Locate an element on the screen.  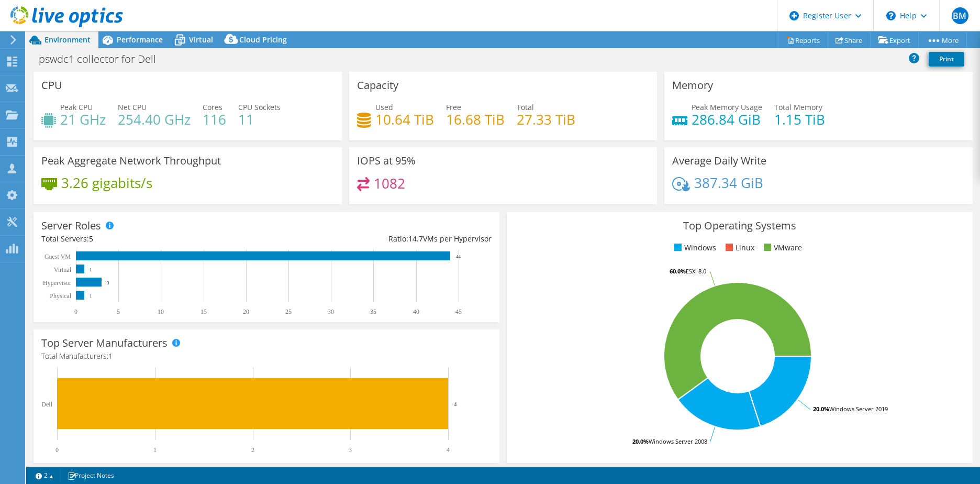
text: 45 is located at coordinates (458, 312).